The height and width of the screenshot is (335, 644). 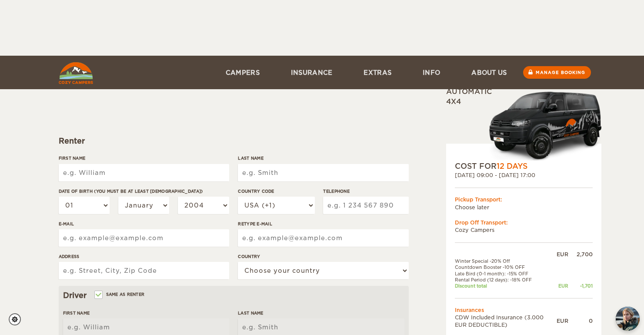 I want to click on a: Info, so click(x=431, y=72).